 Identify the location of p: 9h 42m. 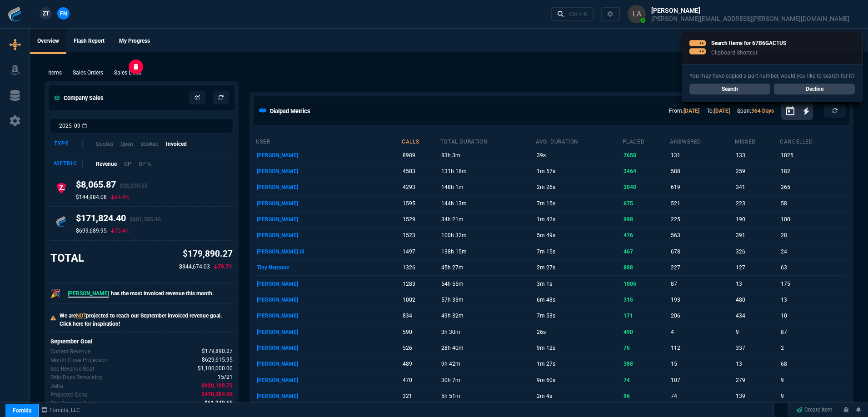
(488, 364).